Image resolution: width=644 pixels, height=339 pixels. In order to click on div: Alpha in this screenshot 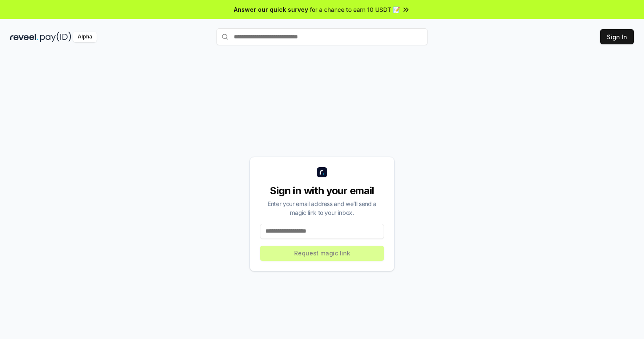, I will do `click(85, 37)`.